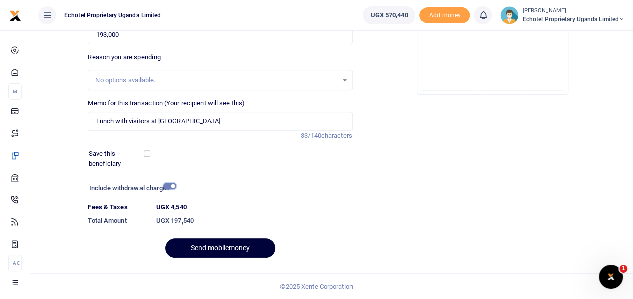 The width and height of the screenshot is (633, 299). I want to click on a: UGX 570,440, so click(389, 15).